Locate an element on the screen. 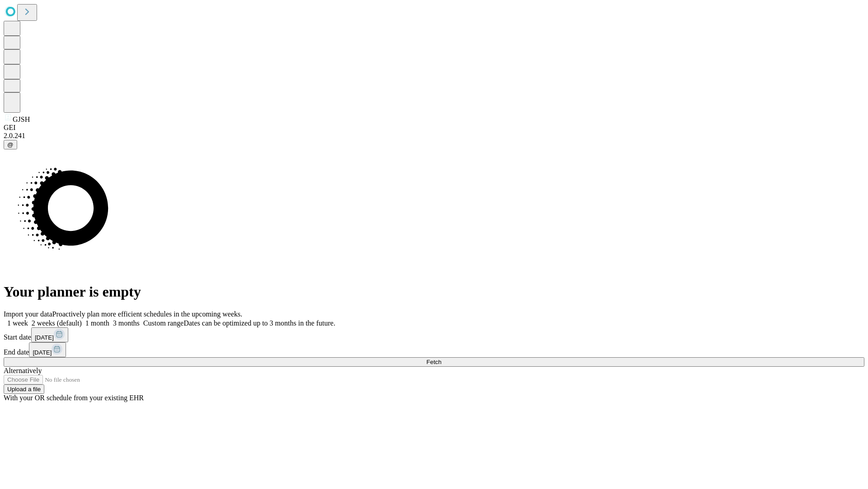  span: Fetch is located at coordinates (434, 362).